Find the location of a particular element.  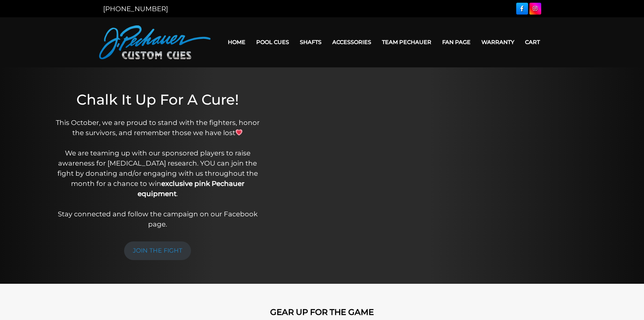

a: Shafts is located at coordinates (311, 42).